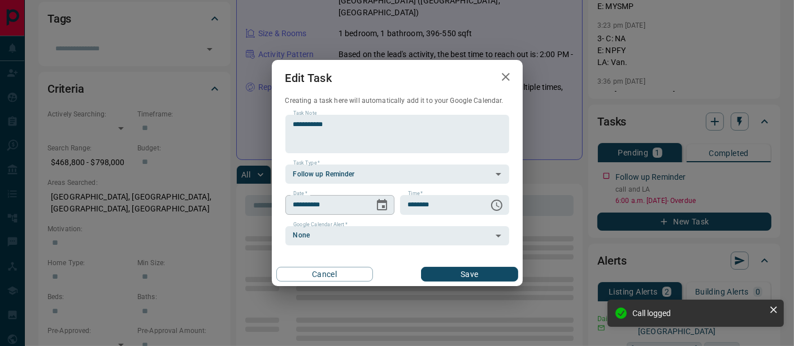 The width and height of the screenshot is (794, 346). What do you see at coordinates (324, 274) in the screenshot?
I see `button: Cancel` at bounding box center [324, 274].